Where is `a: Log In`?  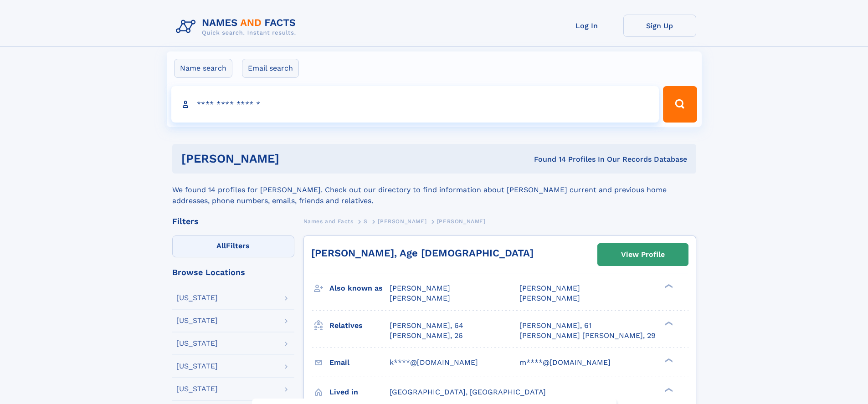 a: Log In is located at coordinates (587, 26).